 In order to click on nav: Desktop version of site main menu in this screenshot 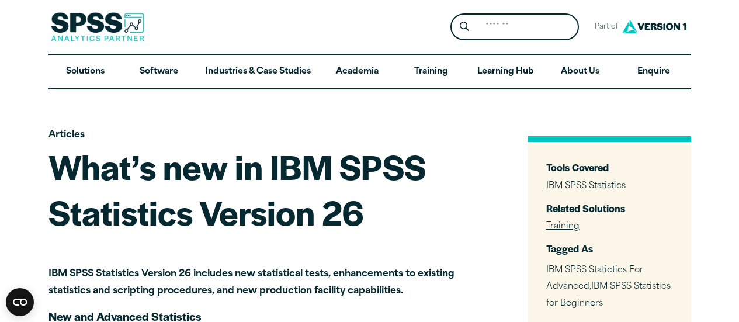, I will do `click(370, 72)`.